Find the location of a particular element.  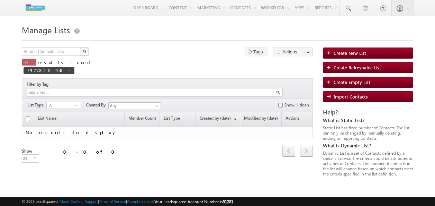

span: Create Empty List is located at coordinates (352, 82).